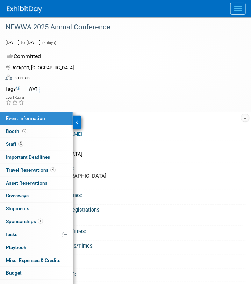 The height and width of the screenshot is (284, 251). Describe the element at coordinates (135, 124) in the screenshot. I see `div: Event Website:` at that location.